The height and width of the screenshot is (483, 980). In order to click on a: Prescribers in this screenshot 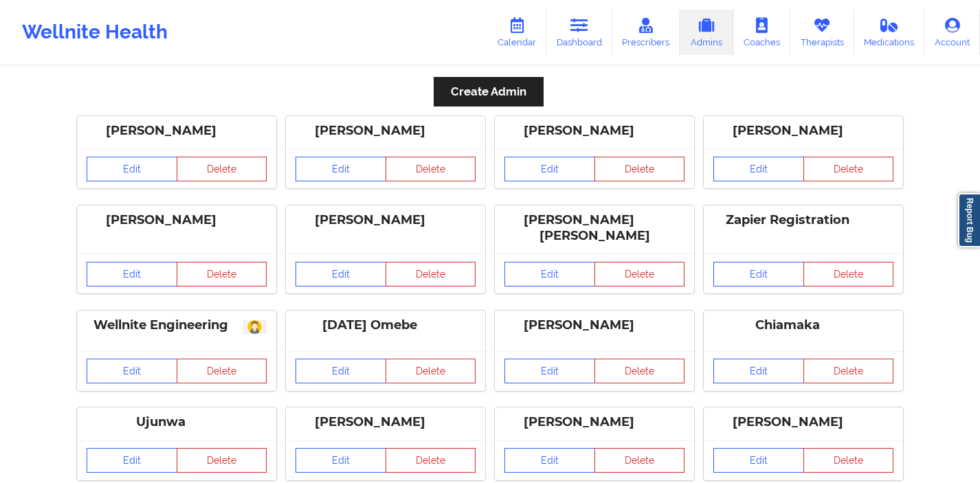, I will do `click(645, 33)`.